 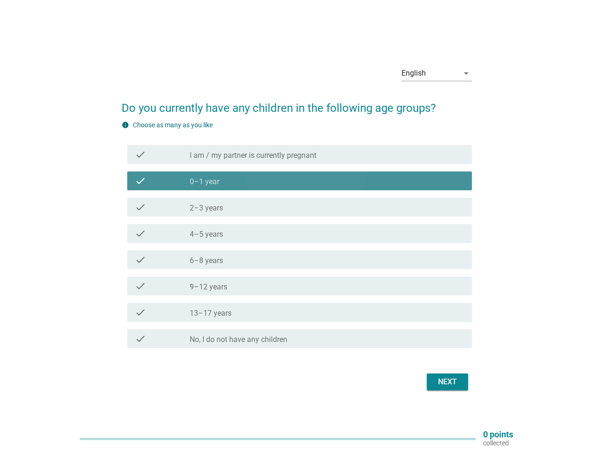 What do you see at coordinates (209, 287) in the screenshot?
I see `label: 9–12 years` at bounding box center [209, 287].